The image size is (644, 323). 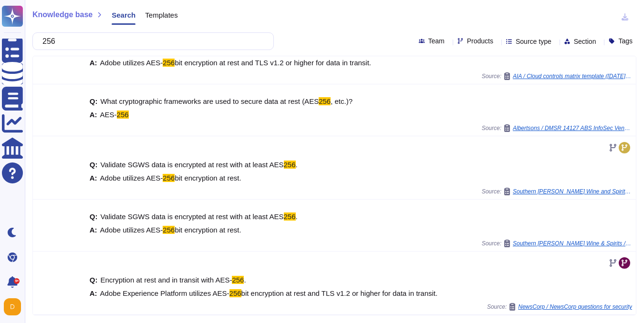 What do you see at coordinates (585, 41) in the screenshot?
I see `span: Section` at bounding box center [585, 41].